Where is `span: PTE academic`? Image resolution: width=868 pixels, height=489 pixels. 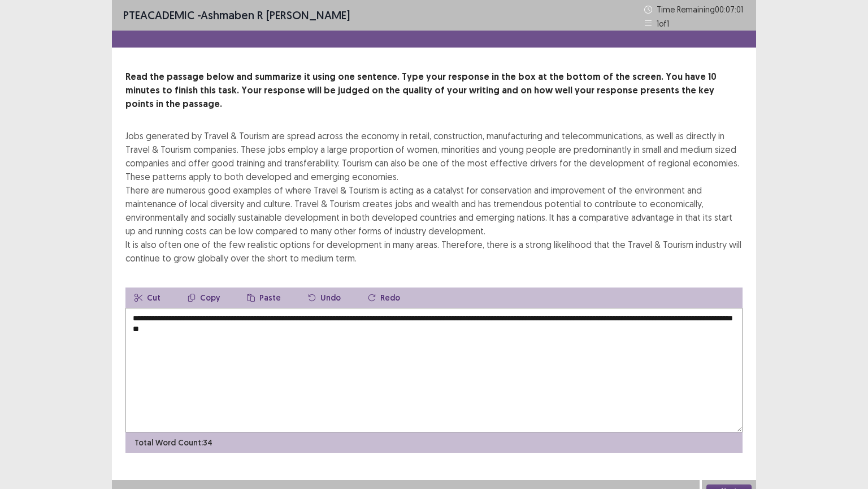
span: PTE academic is located at coordinates (159, 15).